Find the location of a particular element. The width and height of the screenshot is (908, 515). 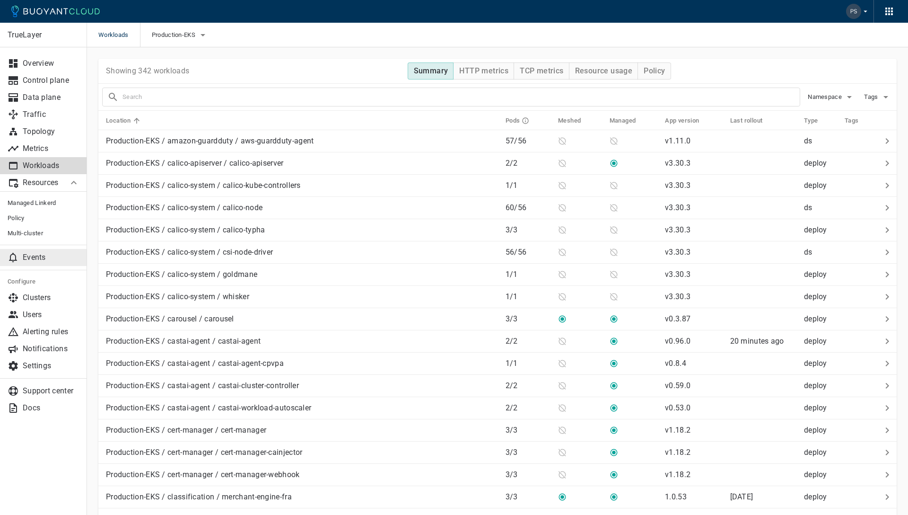

h5: Pods is located at coordinates (513, 121).